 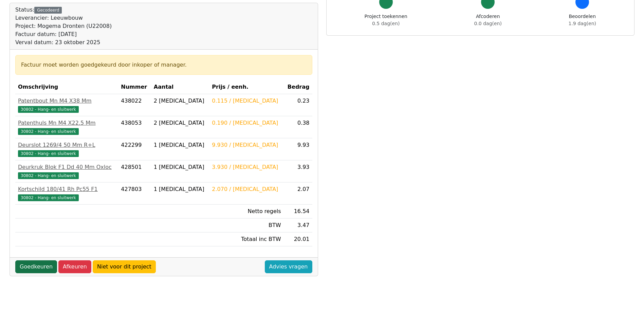 What do you see at coordinates (298, 225) in the screenshot?
I see `td: 3.47` at bounding box center [298, 225].